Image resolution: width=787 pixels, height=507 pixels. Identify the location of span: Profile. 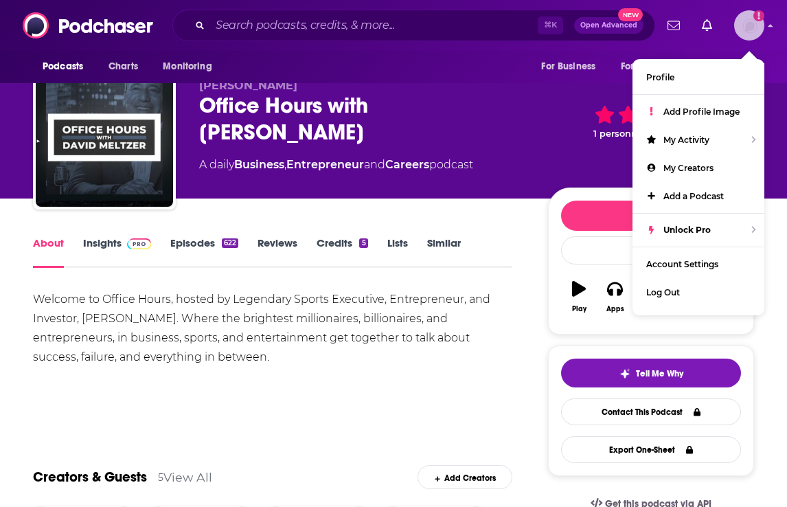
(660, 77).